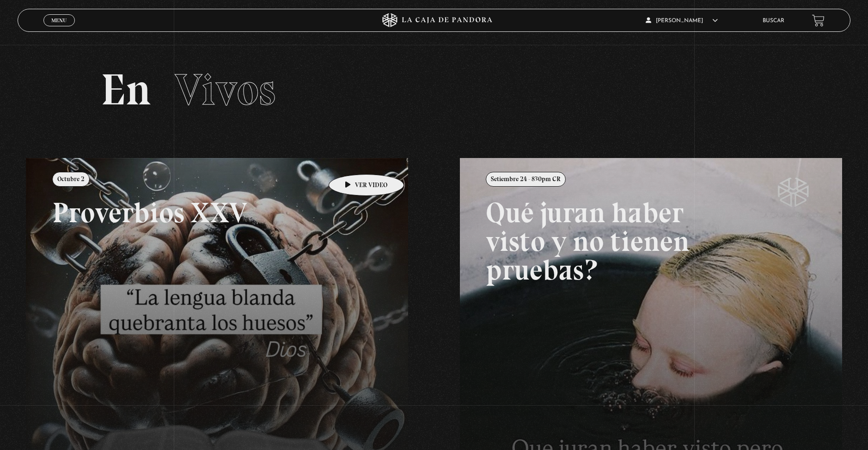 The image size is (868, 450). Describe the element at coordinates (58, 21) in the screenshot. I see `span: Menu` at that location.